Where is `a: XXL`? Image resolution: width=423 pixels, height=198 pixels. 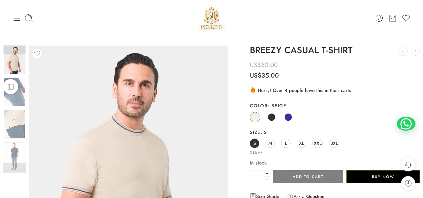 a: XXL is located at coordinates (318, 144).